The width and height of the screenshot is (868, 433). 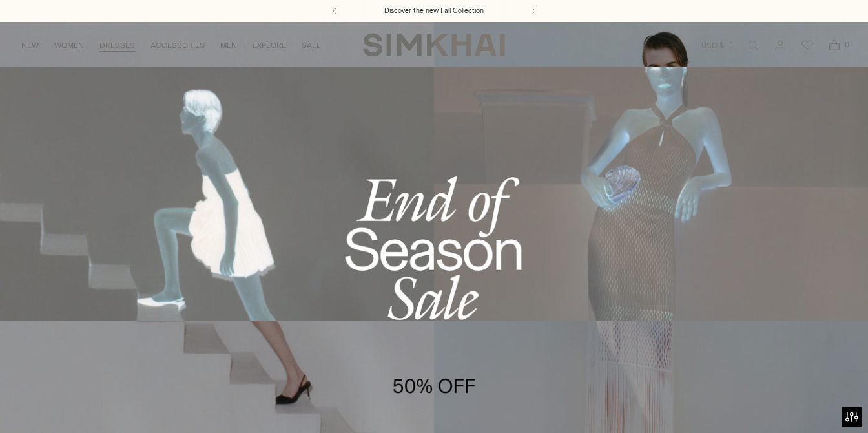 What do you see at coordinates (178, 45) in the screenshot?
I see `a: ACCESSORIES` at bounding box center [178, 45].